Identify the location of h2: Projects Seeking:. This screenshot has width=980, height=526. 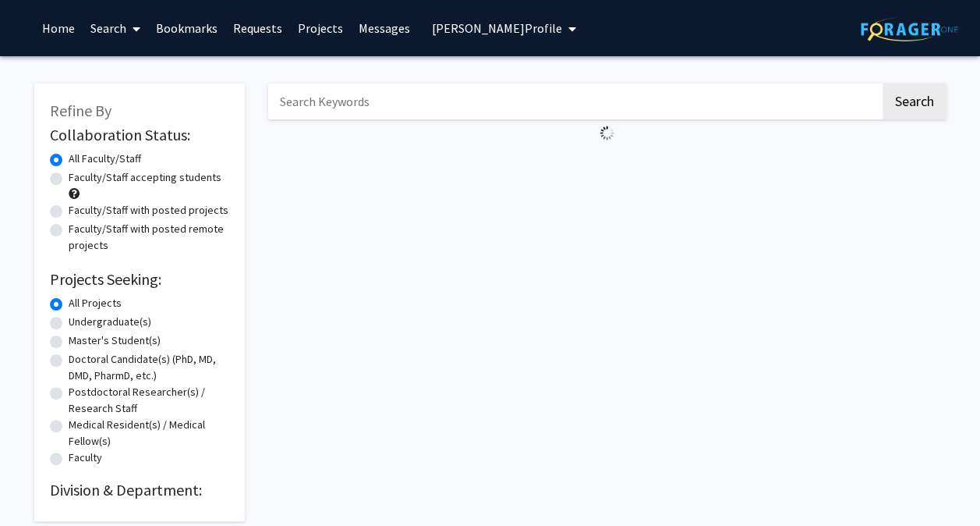
(139, 279).